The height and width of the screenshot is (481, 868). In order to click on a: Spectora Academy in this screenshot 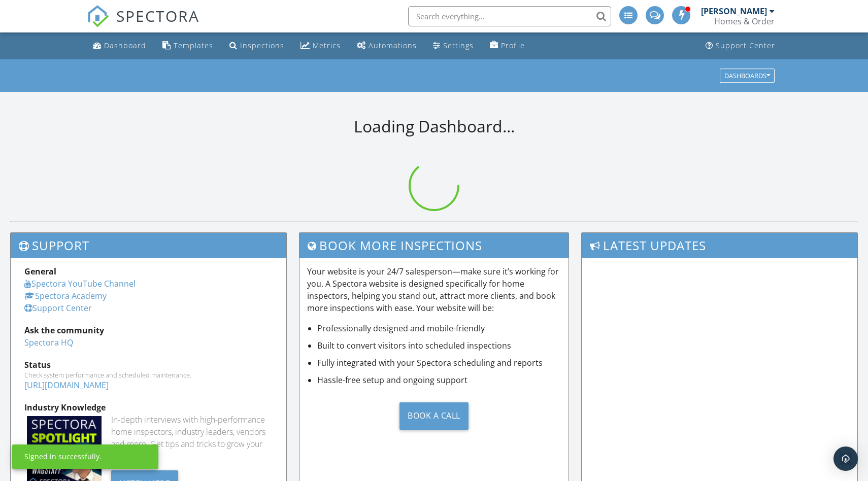, I will do `click(65, 295)`.